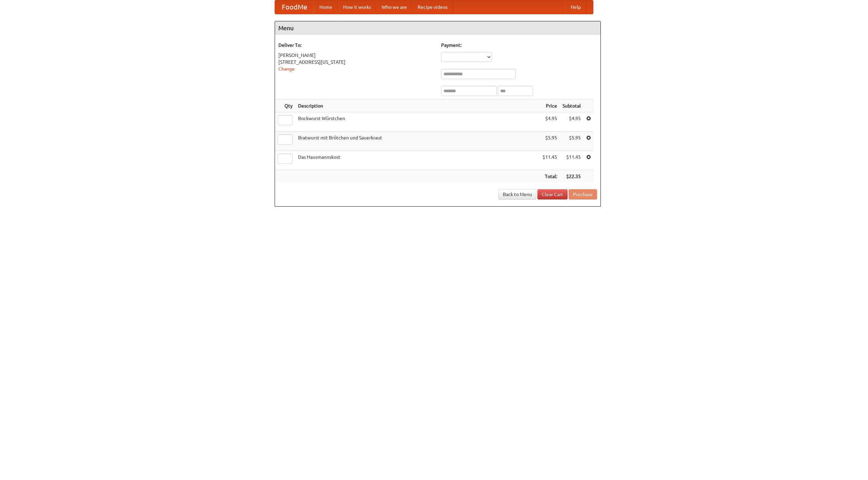 The image size is (868, 480). I want to click on button: Purchase, so click(583, 194).